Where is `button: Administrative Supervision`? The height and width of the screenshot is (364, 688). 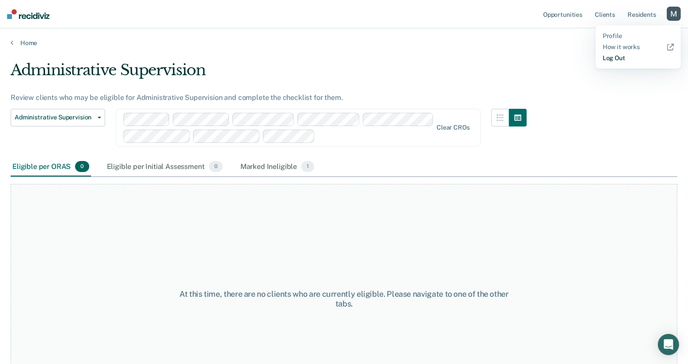 button: Administrative Supervision is located at coordinates (58, 118).